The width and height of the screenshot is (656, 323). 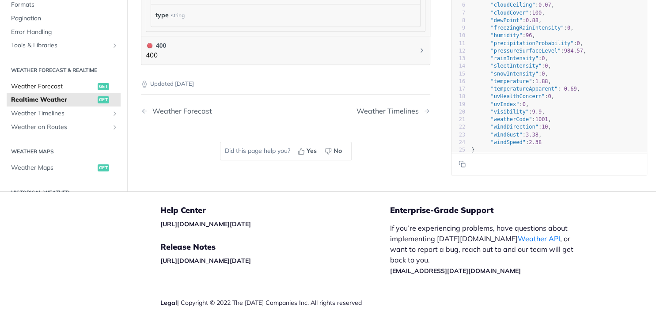 What do you see at coordinates (64, 114) in the screenshot?
I see `a: Weather TimelinesShow subpages for Weather Timelines` at bounding box center [64, 114].